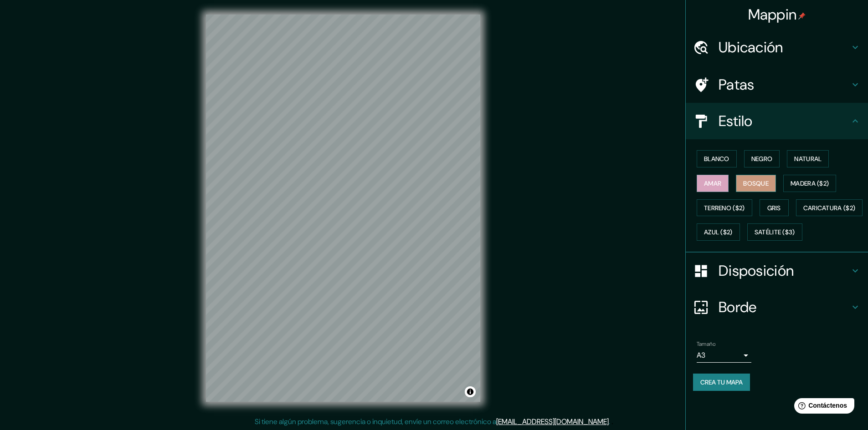 This screenshot has height=430, width=868. What do you see at coordinates (777, 308) in the screenshot?
I see `div: Borde` at bounding box center [777, 308].